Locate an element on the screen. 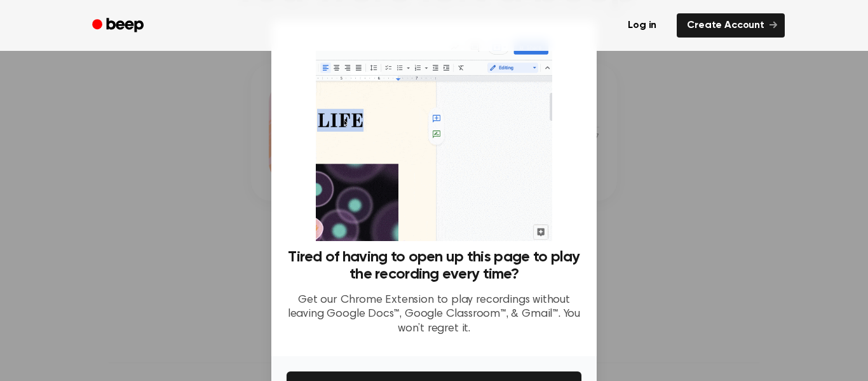  h3: Tired of having to open up this page to play the recording every time? is located at coordinates (434, 266).